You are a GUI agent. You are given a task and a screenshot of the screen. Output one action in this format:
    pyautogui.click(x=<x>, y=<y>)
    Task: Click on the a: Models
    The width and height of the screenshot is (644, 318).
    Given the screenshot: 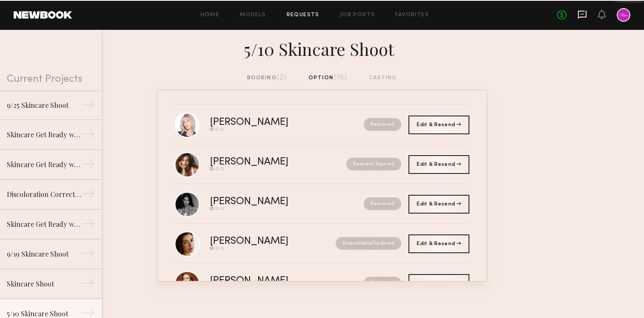 What is the action you would take?
    pyautogui.click(x=253, y=15)
    